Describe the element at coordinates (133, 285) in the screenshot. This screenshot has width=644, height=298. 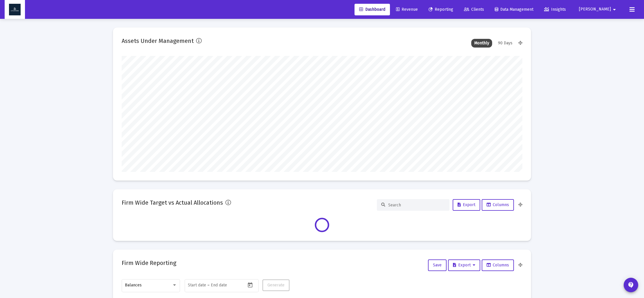
I see `span: Balances` at that location.